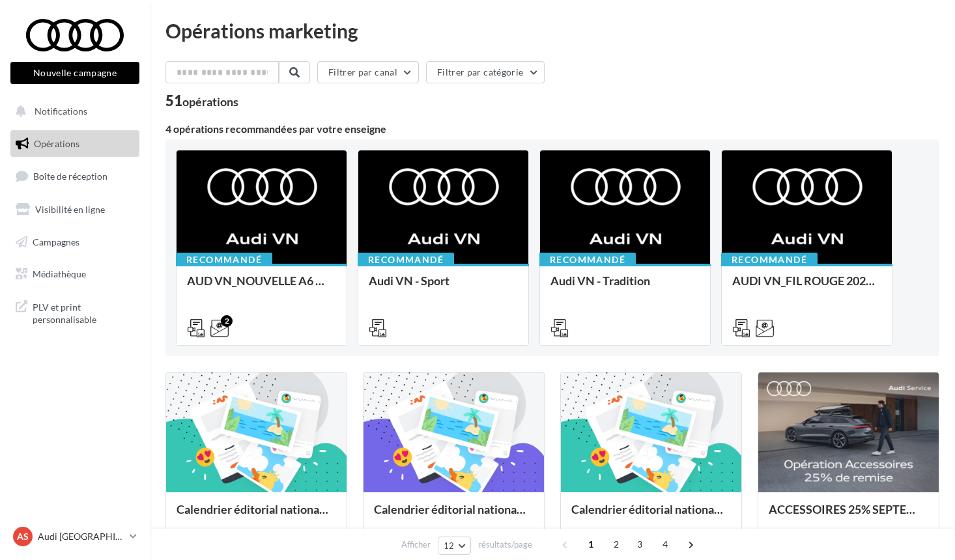 This screenshot has height=560, width=955. What do you see at coordinates (75, 312) in the screenshot?
I see `a: PLV et print personnalisable` at bounding box center [75, 312].